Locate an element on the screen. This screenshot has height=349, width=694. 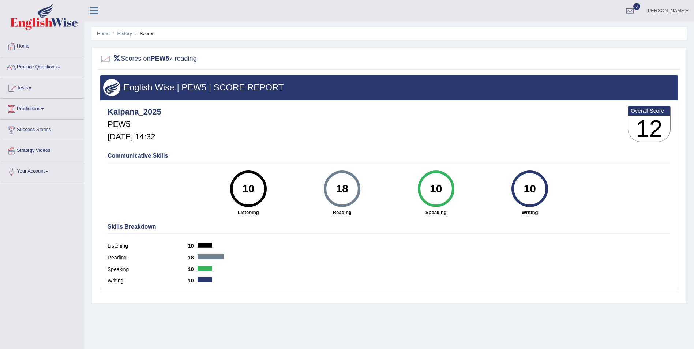
label: Speaking is located at coordinates (148, 269).